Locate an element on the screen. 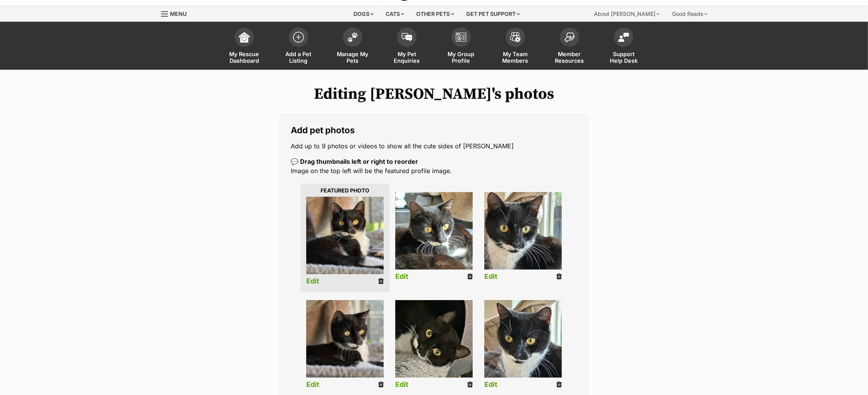 The width and height of the screenshot is (868, 395). b: 💬 Drag thumbnails left or right to reorder is located at coordinates (354, 161).